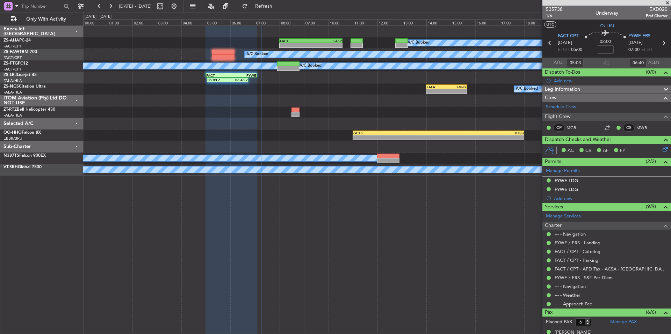 The image size is (671, 334). Describe the element at coordinates (29, 110) in the screenshot. I see `a: ZT-RTZBell Helicopter 430` at that location.